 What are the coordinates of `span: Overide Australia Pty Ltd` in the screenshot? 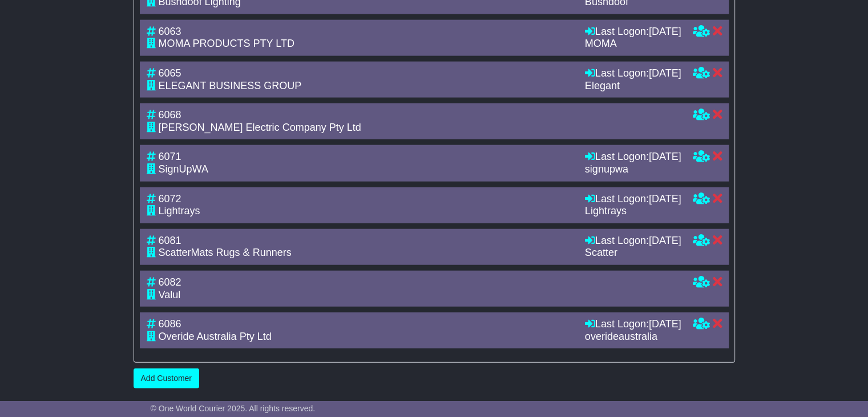 It's located at (215, 336).